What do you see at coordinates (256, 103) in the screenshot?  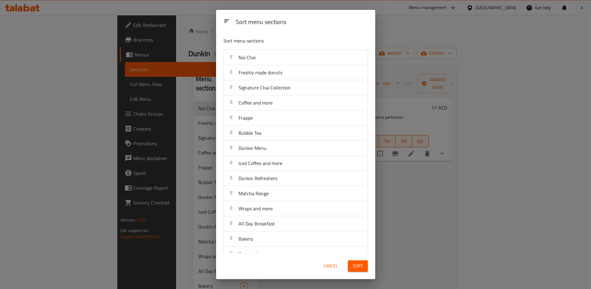 I see `span: Coffee and more` at bounding box center [256, 103].